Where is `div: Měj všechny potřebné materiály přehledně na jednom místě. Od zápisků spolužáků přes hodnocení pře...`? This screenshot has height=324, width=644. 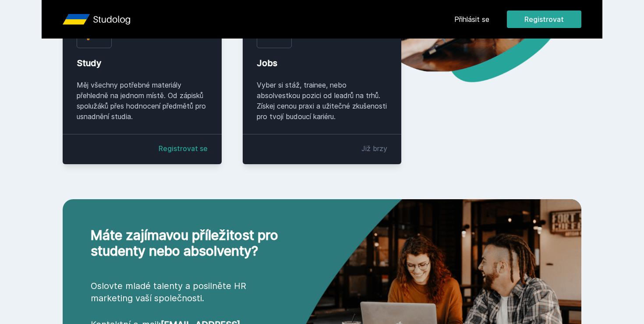
div: Měj všechny potřebné materiály přehledně na jednom místě. Od zápisků spolužáků přes hodnocení pře... is located at coordinates (142, 101).